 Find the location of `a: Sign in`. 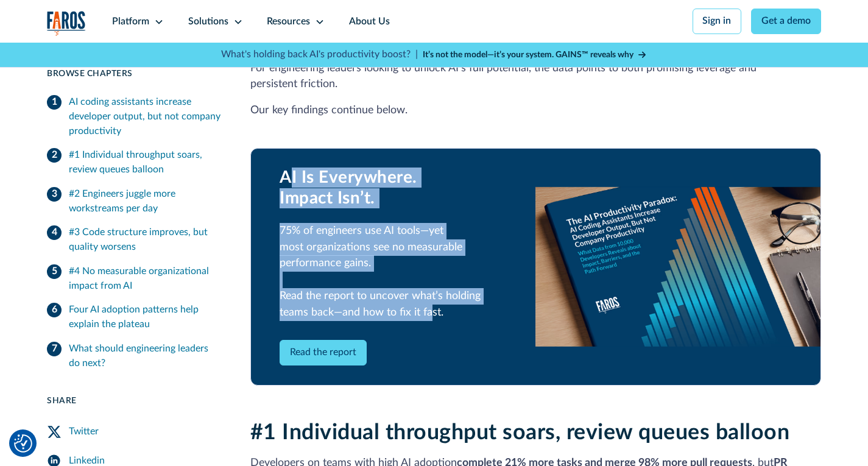

a: Sign in is located at coordinates (717, 21).